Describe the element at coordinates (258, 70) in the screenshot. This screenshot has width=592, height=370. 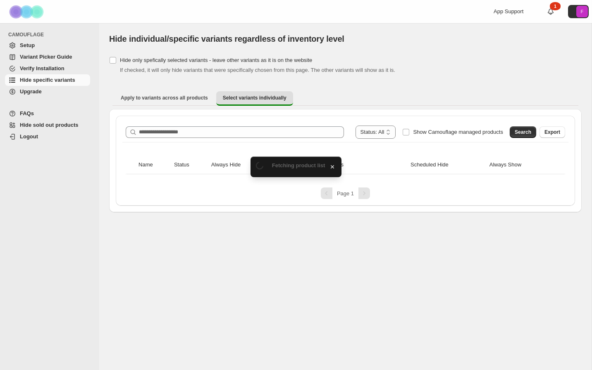
I see `span: If checked, it will only hide variants that were specifically chosen from this page. The other va...` at that location.